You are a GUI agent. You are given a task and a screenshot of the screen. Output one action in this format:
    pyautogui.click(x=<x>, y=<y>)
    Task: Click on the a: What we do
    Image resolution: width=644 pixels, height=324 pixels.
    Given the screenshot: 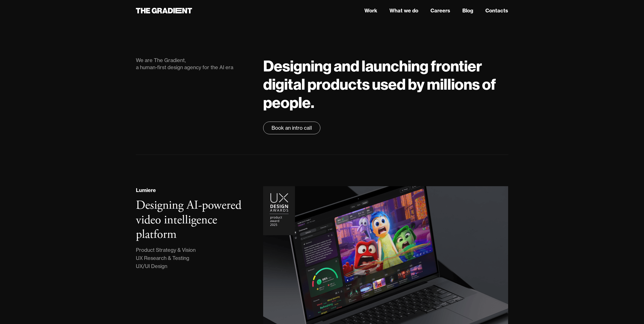 What is the action you would take?
    pyautogui.click(x=404, y=11)
    